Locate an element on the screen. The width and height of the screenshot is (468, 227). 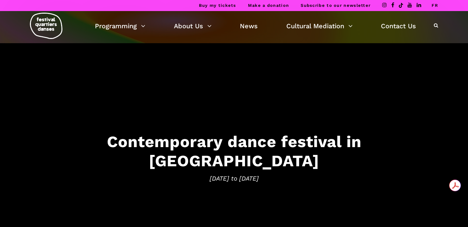
a: FR is located at coordinates (435, 5).